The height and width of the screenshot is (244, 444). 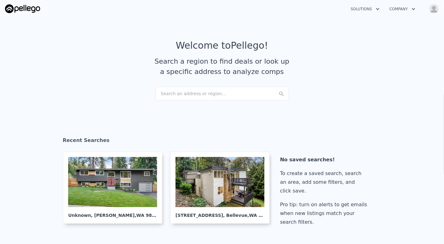 I want to click on div: No saved searches!, so click(x=325, y=159).